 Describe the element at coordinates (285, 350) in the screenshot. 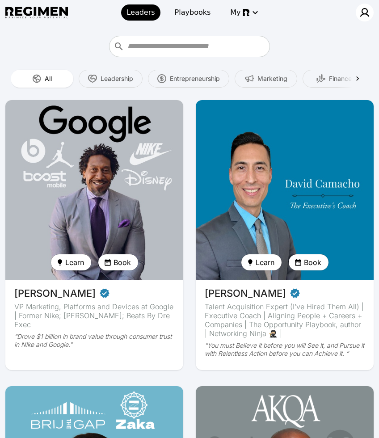

I see `div: “You must Believe it before you will See it, and Pursue it with Relentless Action before you can ...` at that location.